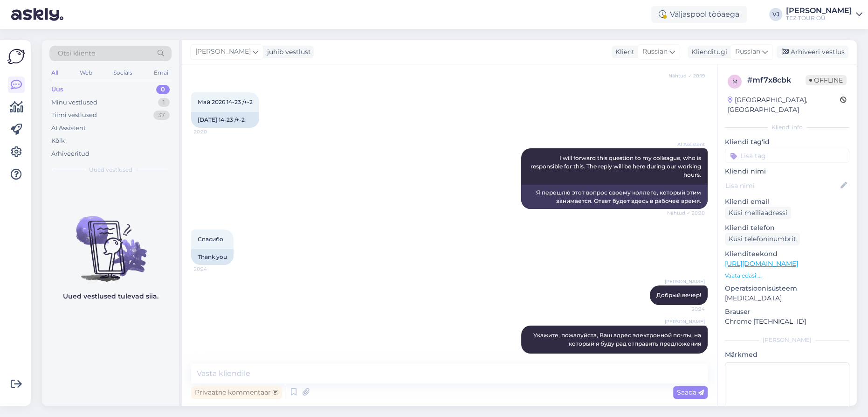  What do you see at coordinates (787, 171) in the screenshot?
I see `p: Kliendi nimi` at bounding box center [787, 171].